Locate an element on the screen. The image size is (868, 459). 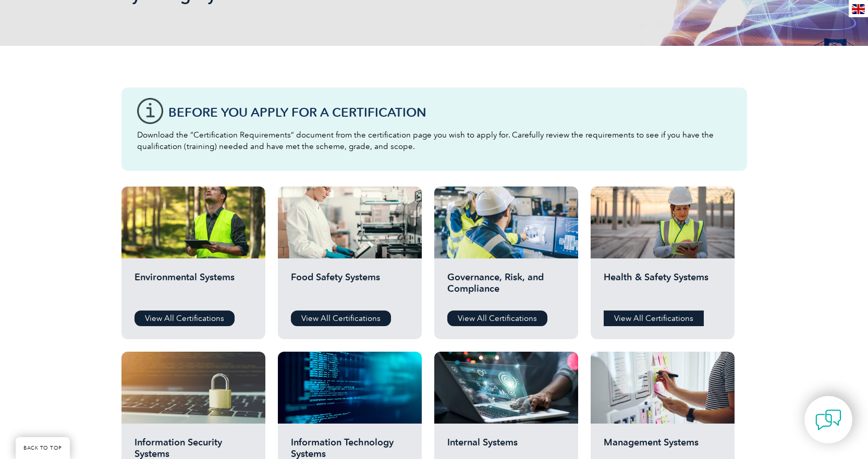
h3: Before You Apply For a Certification is located at coordinates (450, 112).